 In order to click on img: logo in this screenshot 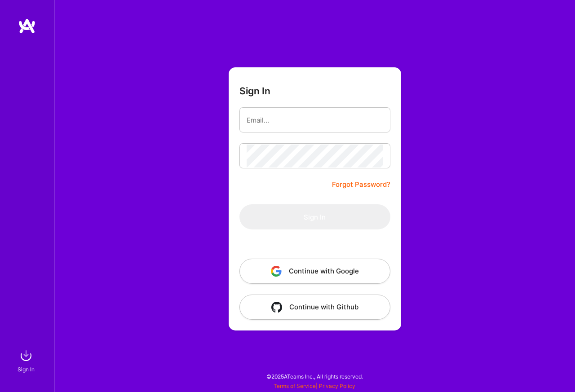, I will do `click(27, 26)`.